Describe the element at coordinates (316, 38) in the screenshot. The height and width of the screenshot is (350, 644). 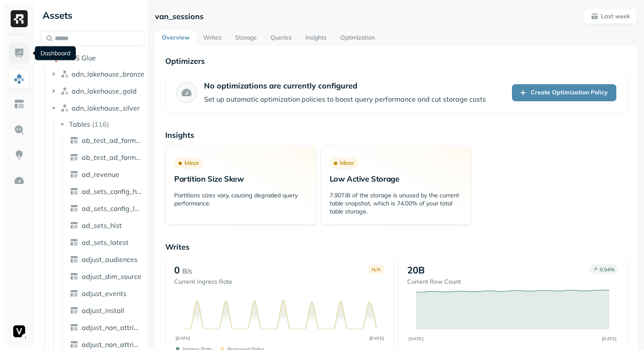
I see `a: Insights` at that location.